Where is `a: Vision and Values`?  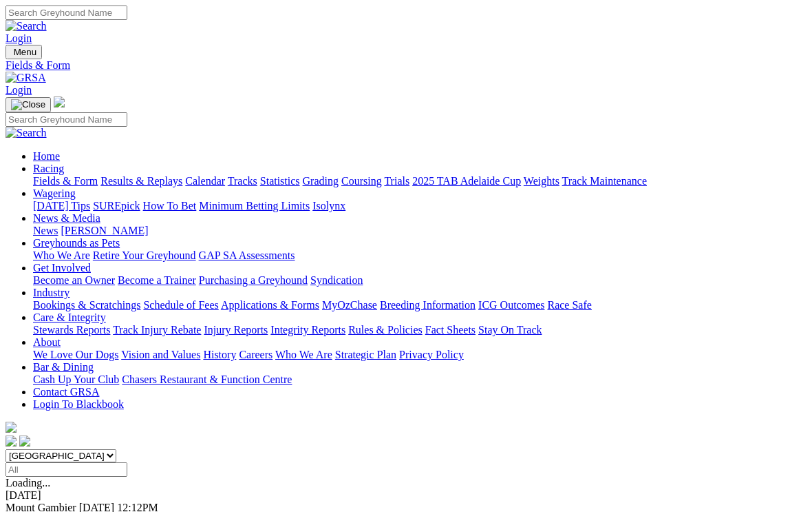
a: Vision and Values is located at coordinates (160, 354).